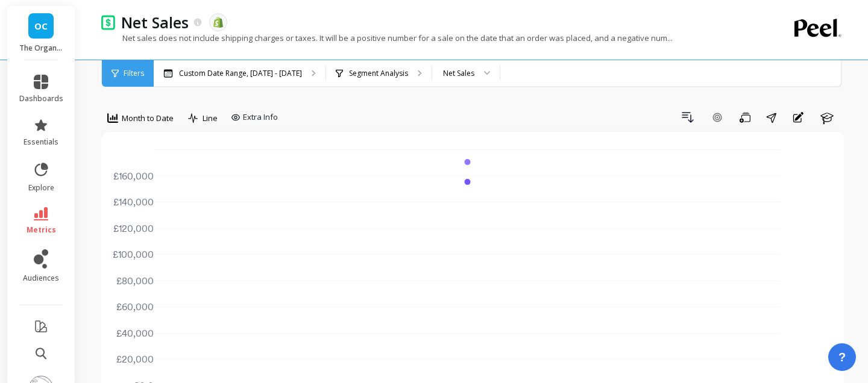 This screenshot has width=868, height=383. Describe the element at coordinates (218, 23) in the screenshot. I see `img: api.shopify.svg` at that location.